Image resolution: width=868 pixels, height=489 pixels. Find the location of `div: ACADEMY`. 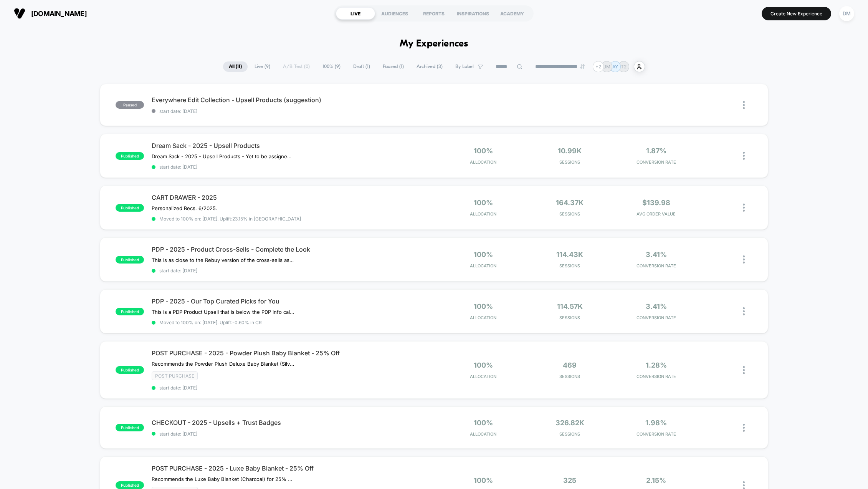

div: ACADEMY is located at coordinates (512, 13).